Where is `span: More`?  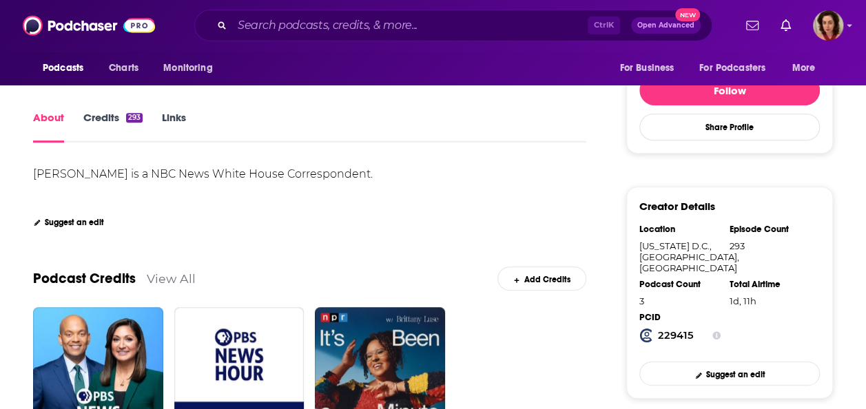
span: More is located at coordinates (804, 68).